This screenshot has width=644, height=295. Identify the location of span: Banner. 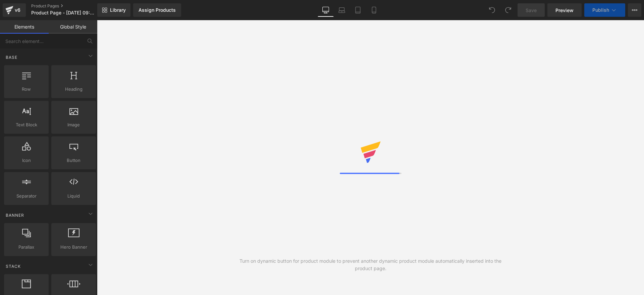
(15, 215).